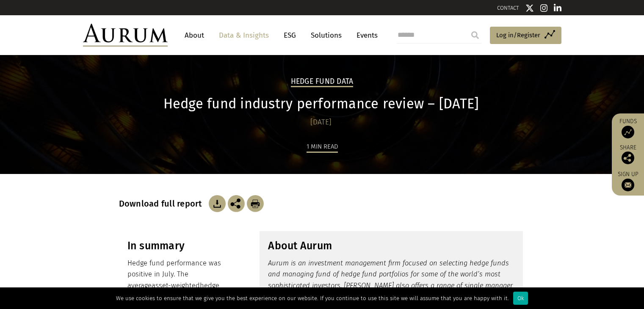 Image resolution: width=644 pixels, height=309 pixels. What do you see at coordinates (628, 132) in the screenshot?
I see `img: Access Funds` at bounding box center [628, 132].